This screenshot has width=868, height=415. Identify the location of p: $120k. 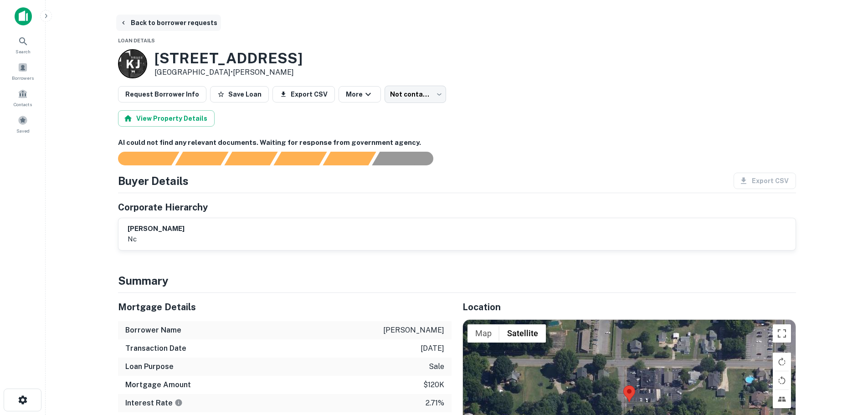
(434, 385).